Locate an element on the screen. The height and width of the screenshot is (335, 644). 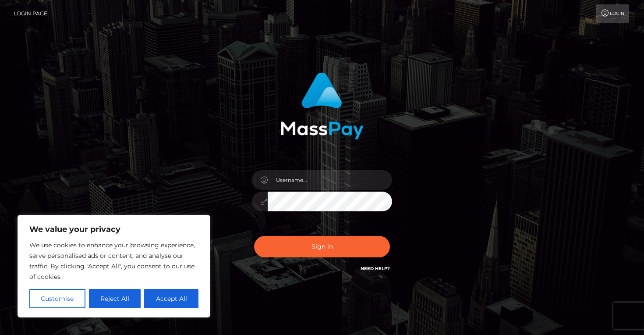
button: Customise is located at coordinates (58, 299).